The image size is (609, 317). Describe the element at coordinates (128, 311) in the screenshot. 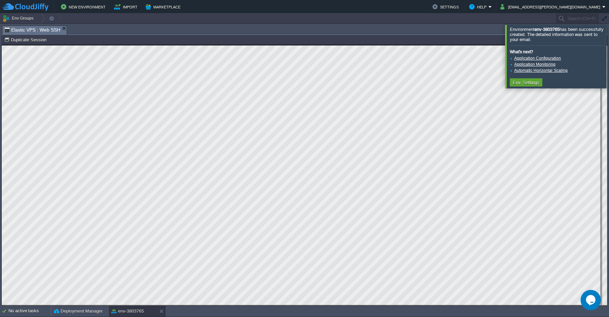

I see `button: env-3803765` at that location.